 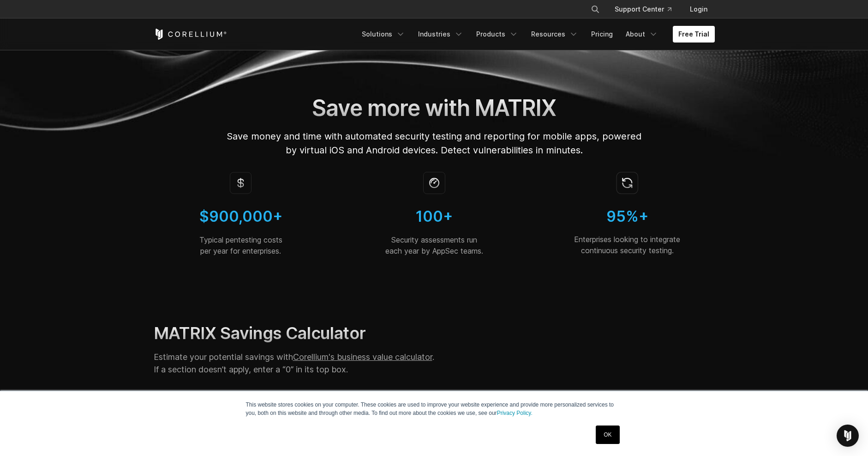 I want to click on a: Corellium's business value calculator, so click(x=363, y=357).